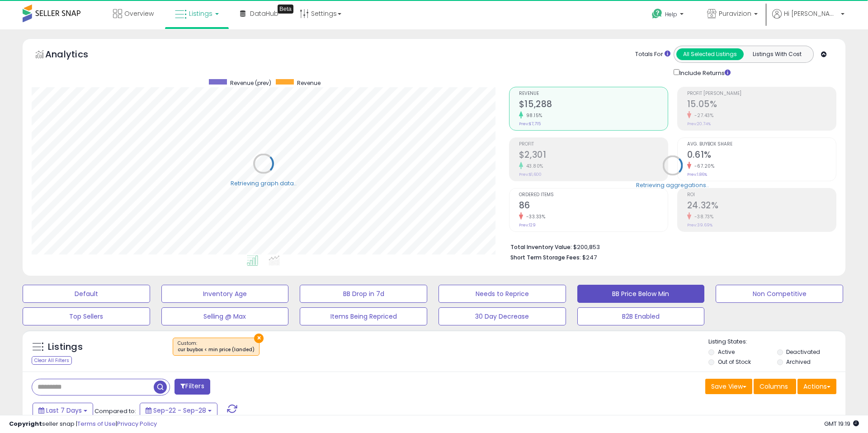  I want to click on div: Include Returns, so click(704, 72).